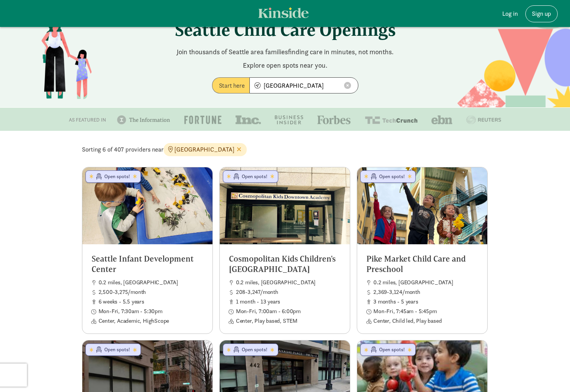  I want to click on a: Sign up, so click(541, 14).